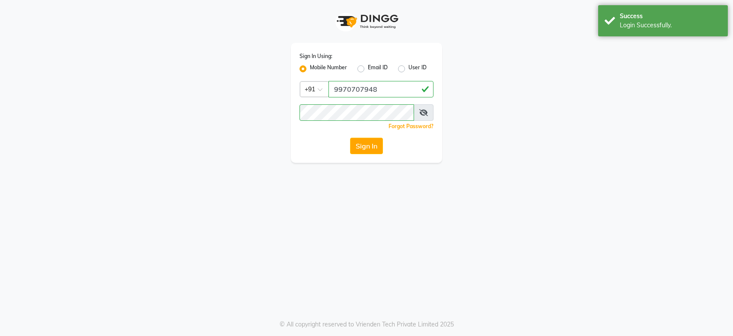  What do you see at coordinates (367, 21) in the screenshot?
I see `img: logo1.svg` at bounding box center [367, 21].